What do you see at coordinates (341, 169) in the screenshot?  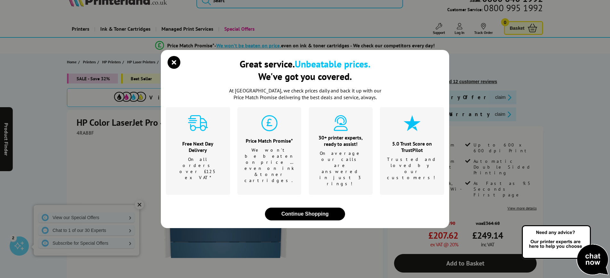 I see `p: On average our calls are answered in just 3 rings!` at bounding box center [341, 169].